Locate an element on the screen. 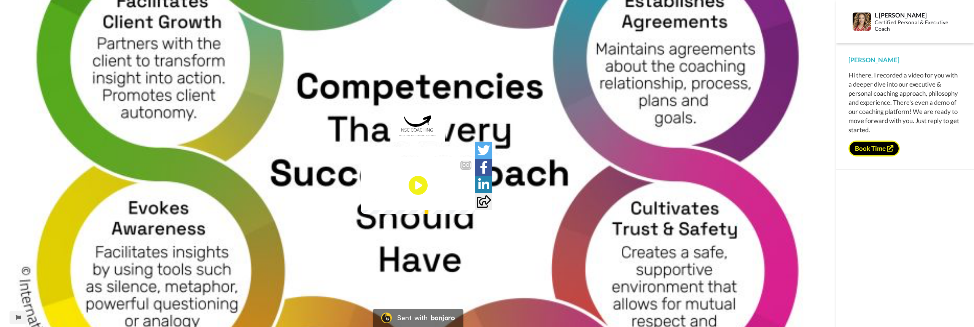 This screenshot has width=974, height=327. button: Book Time is located at coordinates (874, 149).